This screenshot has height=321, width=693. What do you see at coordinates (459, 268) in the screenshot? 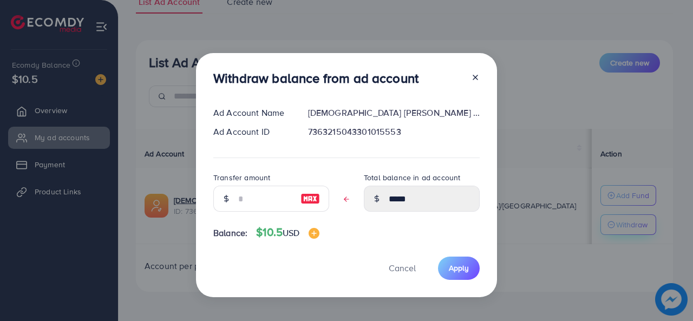
I see `span: Apply` at bounding box center [459, 268].